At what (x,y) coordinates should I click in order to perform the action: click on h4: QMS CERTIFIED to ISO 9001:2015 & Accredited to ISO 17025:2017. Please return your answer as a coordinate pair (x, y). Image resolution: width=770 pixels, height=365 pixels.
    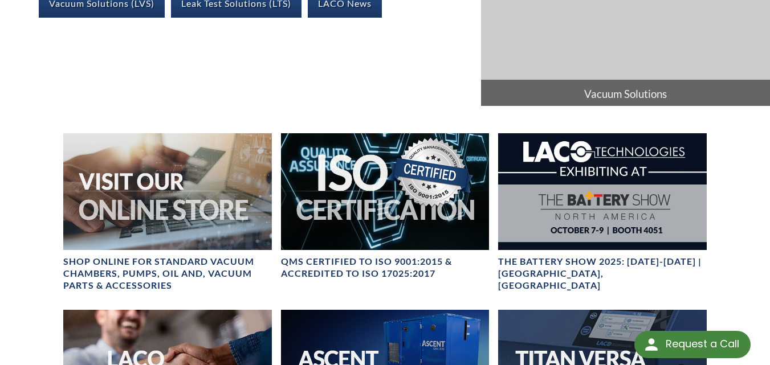
    Looking at the image, I should click on (385, 268).